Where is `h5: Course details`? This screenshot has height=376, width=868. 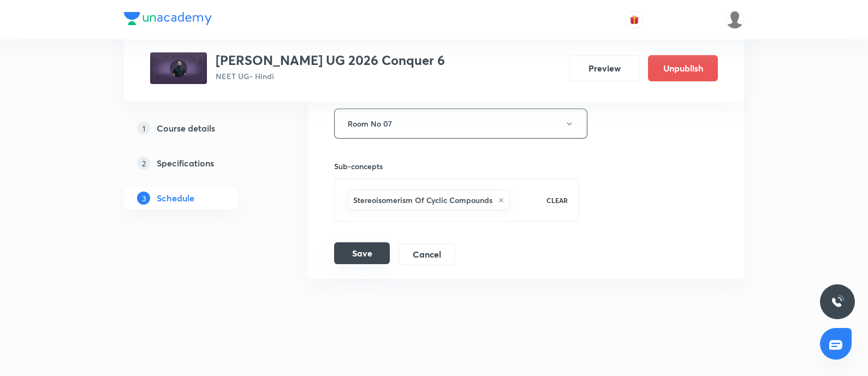
h5: Course details is located at coordinates (186, 128).